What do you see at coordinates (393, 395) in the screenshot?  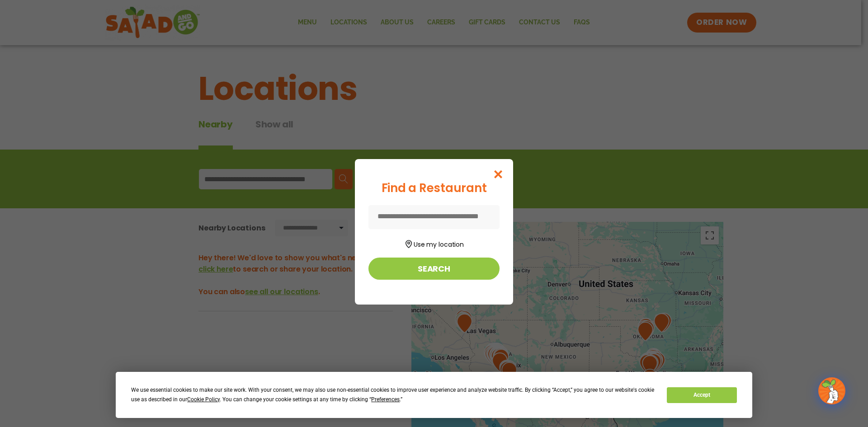 I see `div: We use essential cookies to make our site work. With your consent, we may also use non-essential ...` at bounding box center [393, 395].